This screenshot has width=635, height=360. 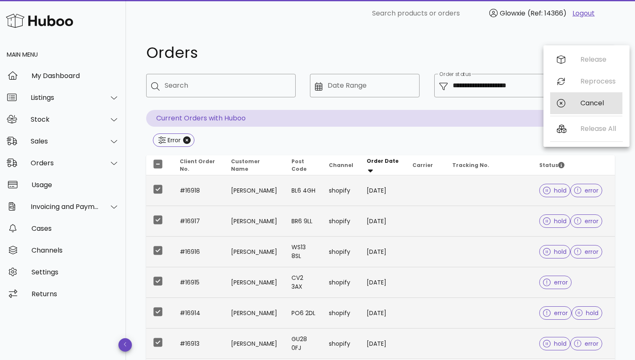 What do you see at coordinates (304, 221) in the screenshot?
I see `td: BR6 9LL` at bounding box center [304, 221].